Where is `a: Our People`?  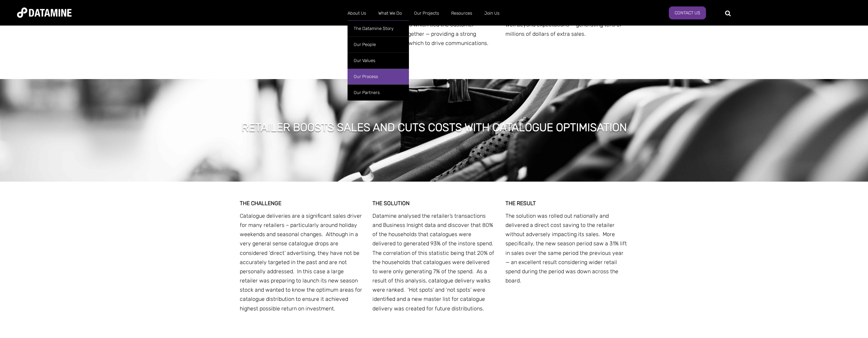 a: Our People is located at coordinates (379, 45).